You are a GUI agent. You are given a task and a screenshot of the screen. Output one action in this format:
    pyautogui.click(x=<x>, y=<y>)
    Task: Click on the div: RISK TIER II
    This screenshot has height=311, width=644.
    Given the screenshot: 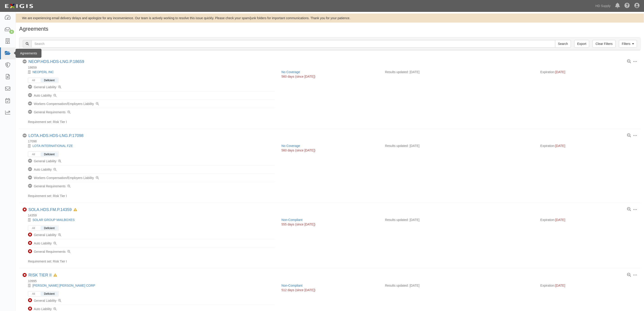 What is the action you would take?
    pyautogui.click(x=43, y=275)
    